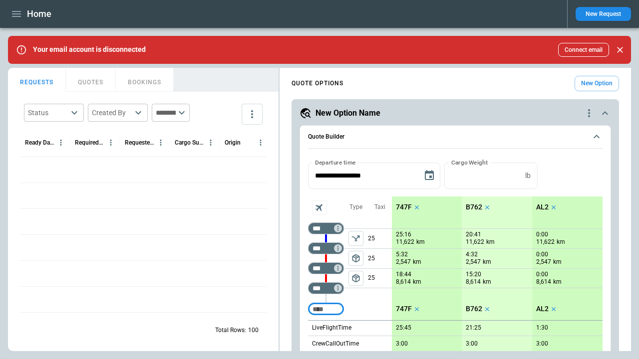  What do you see at coordinates (61, 143) in the screenshot?
I see `button: Ready Date & Time (UTC) column menu` at bounding box center [61, 143].